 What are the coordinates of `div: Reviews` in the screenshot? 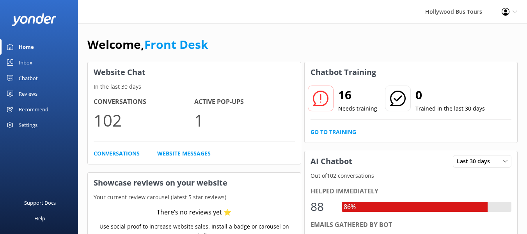 It's located at (28, 94).